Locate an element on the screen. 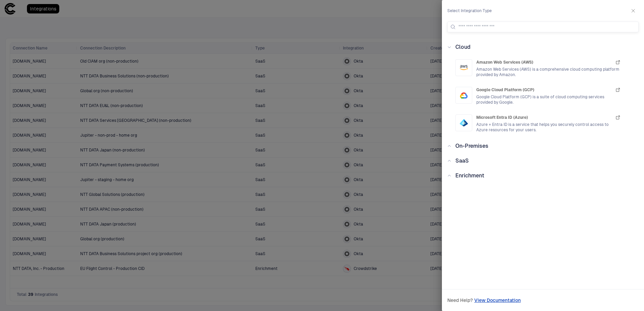  div: SaaS is located at coordinates (543, 161).